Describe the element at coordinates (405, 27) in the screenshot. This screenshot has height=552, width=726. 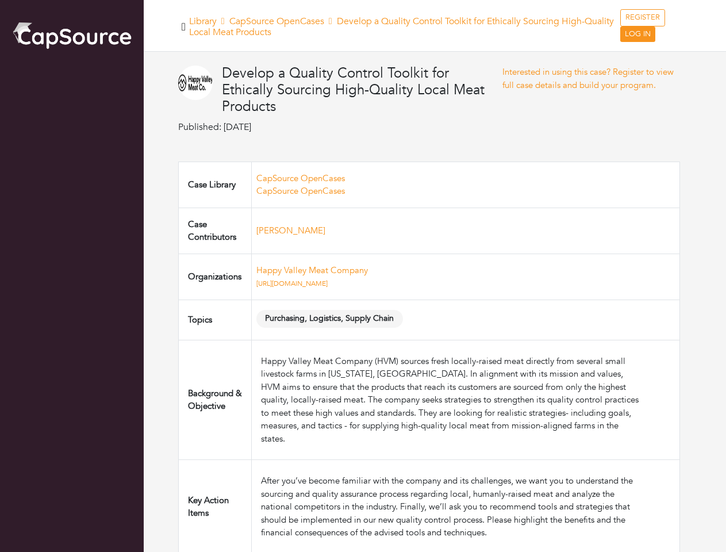
I see `h5: Library Develop a Quality Control Toolkit for Ethically Sourcing High-Quality Local Meat Products` at that location.